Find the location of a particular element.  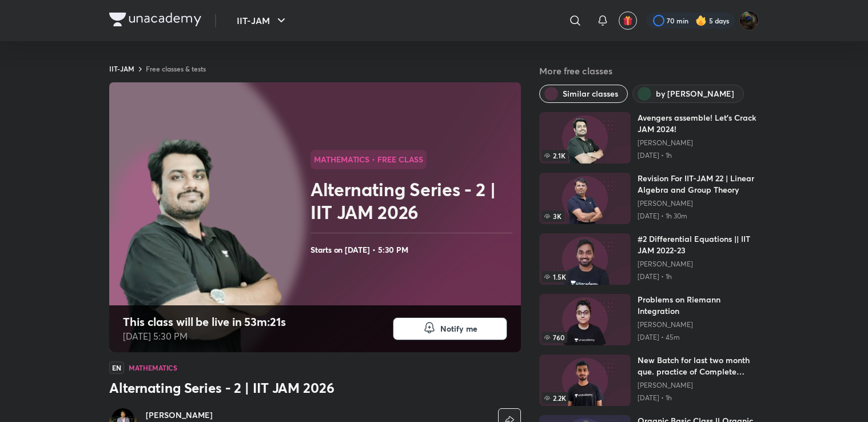

img: avatar is located at coordinates (628, 20).